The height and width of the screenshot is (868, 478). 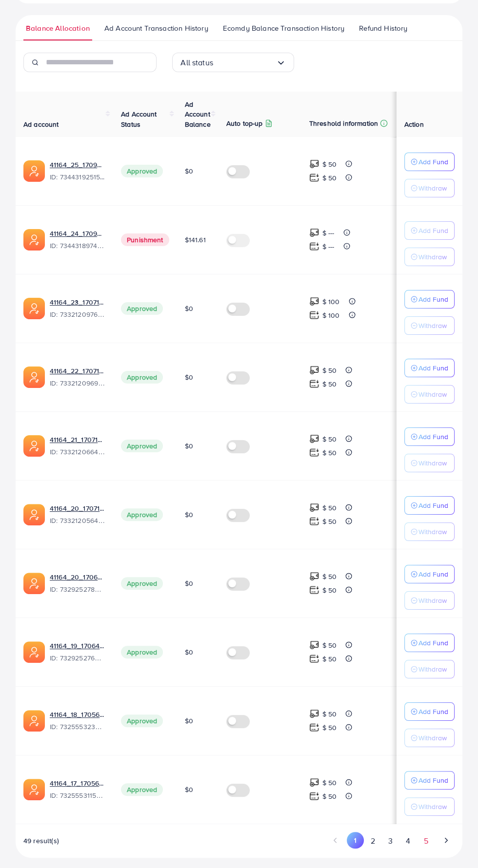 What do you see at coordinates (78, 658) in the screenshot?
I see `span: ID: 7329252760468127746` at bounding box center [78, 658].